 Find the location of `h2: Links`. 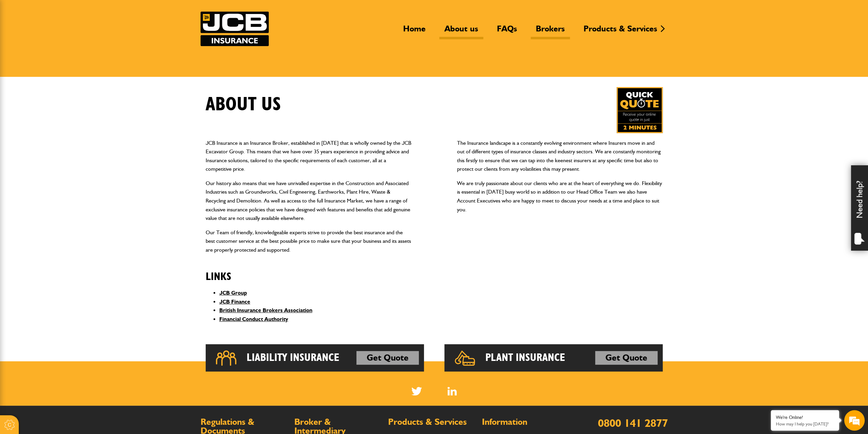

h2: Links is located at coordinates (309, 272).